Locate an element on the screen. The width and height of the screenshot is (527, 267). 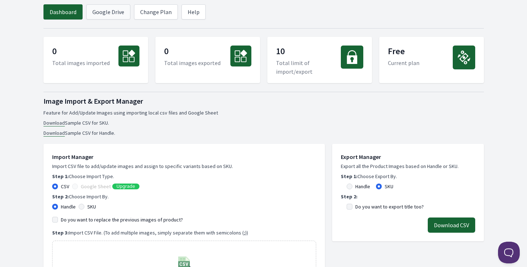
a: Change Plan is located at coordinates (156, 12).